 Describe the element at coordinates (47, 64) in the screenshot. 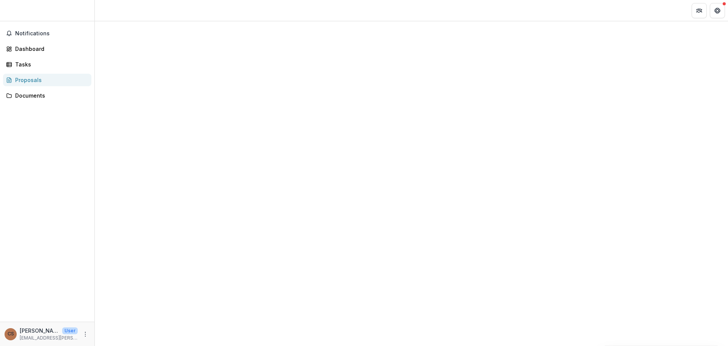

I see `a: Tasks` at that location.